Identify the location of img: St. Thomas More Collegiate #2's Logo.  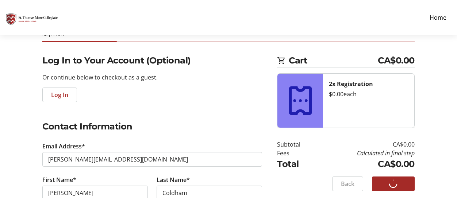
(32, 18).